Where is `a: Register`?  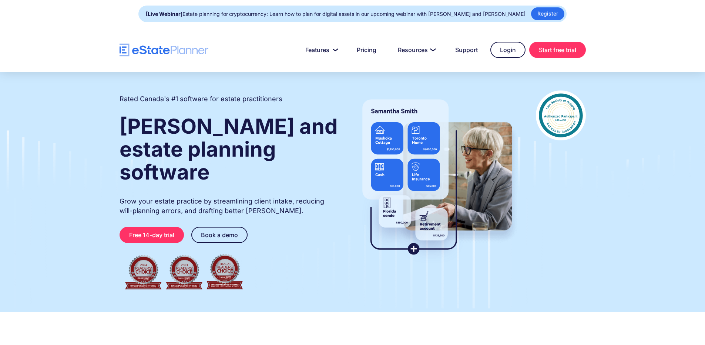
a: Register is located at coordinates (547, 14).